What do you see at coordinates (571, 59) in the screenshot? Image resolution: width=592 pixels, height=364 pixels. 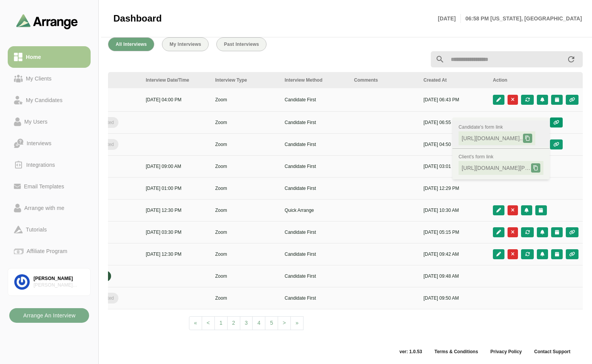 I see `i: appended action` at bounding box center [571, 59].